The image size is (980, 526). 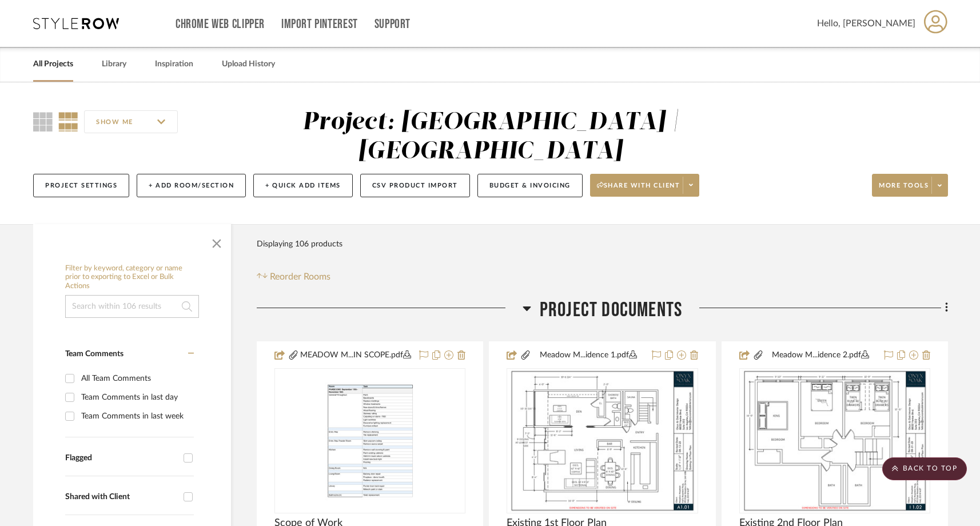 I want to click on a: Inspiration, so click(x=174, y=64).